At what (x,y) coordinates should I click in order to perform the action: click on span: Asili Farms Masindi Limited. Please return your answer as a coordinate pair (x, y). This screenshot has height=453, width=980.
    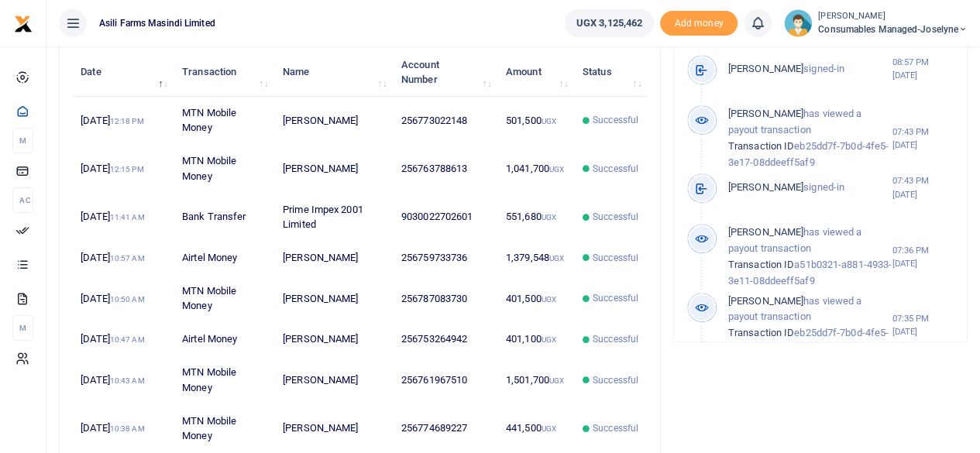
    Looking at the image, I should click on (157, 24).